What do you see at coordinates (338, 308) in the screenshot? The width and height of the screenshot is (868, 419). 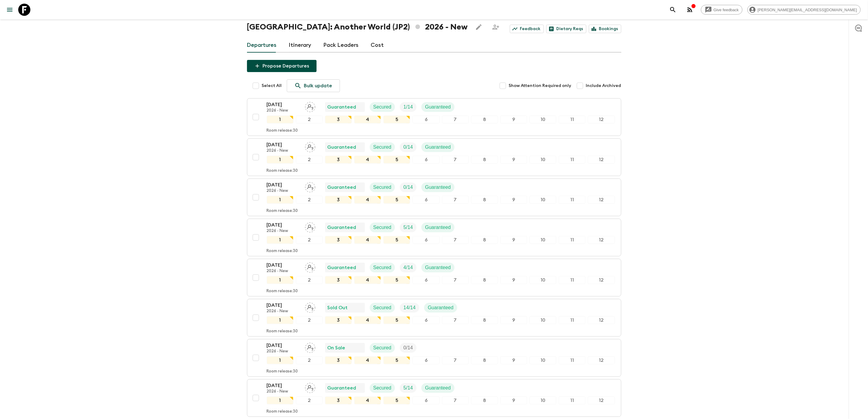 I see `p: Sold Out` at bounding box center [338, 308].